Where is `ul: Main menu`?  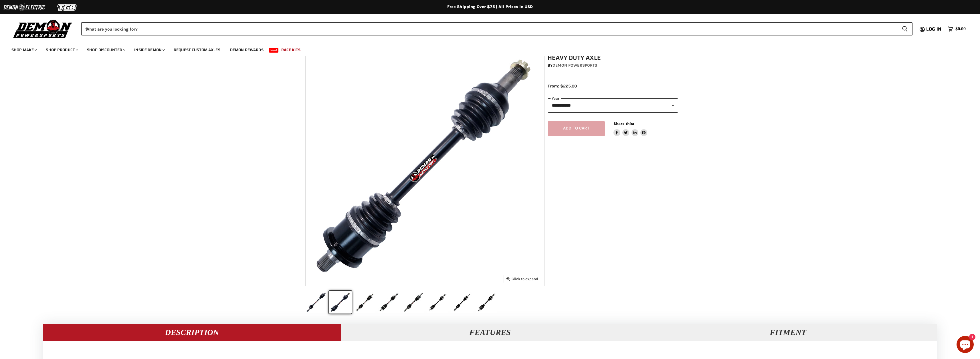 ul: Main menu is located at coordinates (485, 49).